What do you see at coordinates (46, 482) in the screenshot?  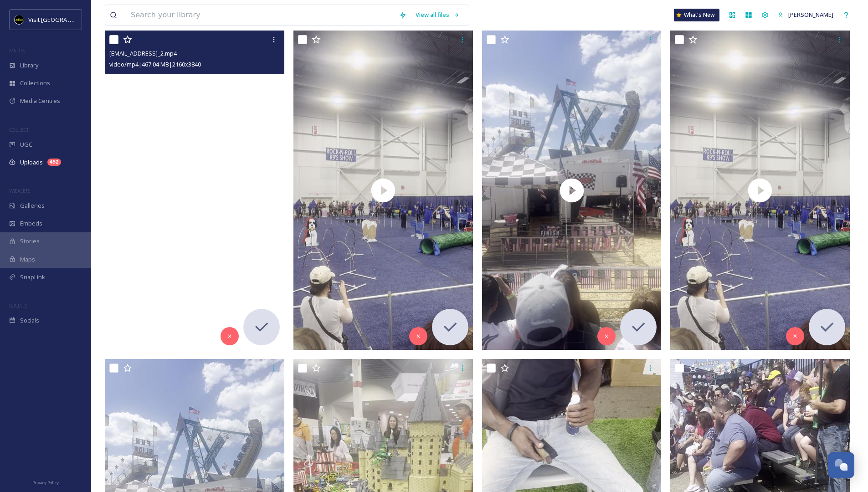 I see `a: Privacy Policy` at bounding box center [46, 482].